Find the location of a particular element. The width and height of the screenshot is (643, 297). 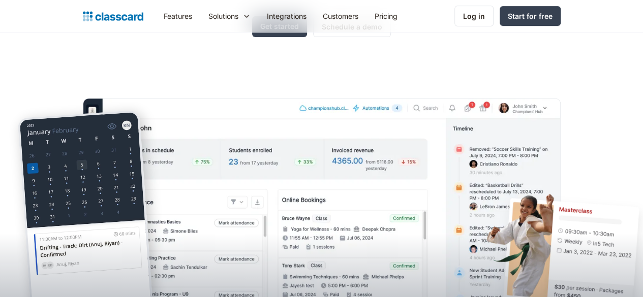

a: Log in is located at coordinates (474, 16).